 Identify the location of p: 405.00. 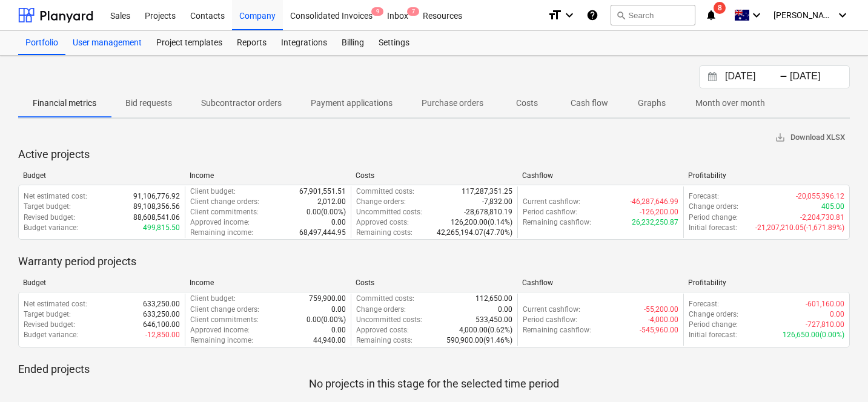
(833, 206).